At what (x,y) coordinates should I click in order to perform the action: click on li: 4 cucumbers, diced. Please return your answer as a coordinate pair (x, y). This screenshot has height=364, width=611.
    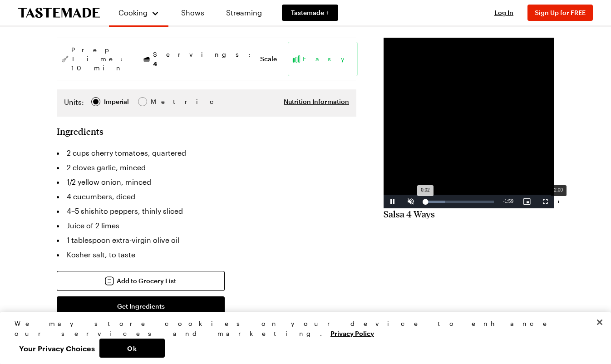
    Looking at the image, I should click on (206, 197).